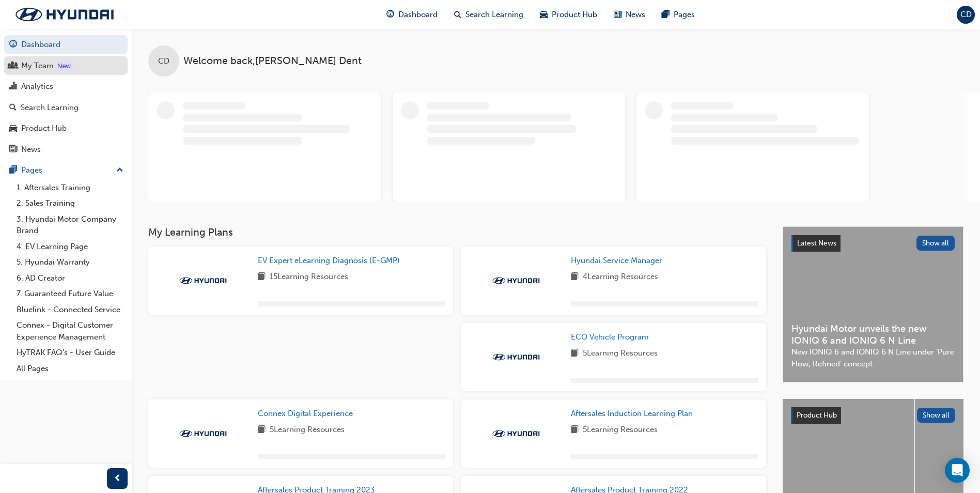 This screenshot has height=493, width=980. Describe the element at coordinates (64, 66) in the screenshot. I see `div: Tooltip anchor` at that location.